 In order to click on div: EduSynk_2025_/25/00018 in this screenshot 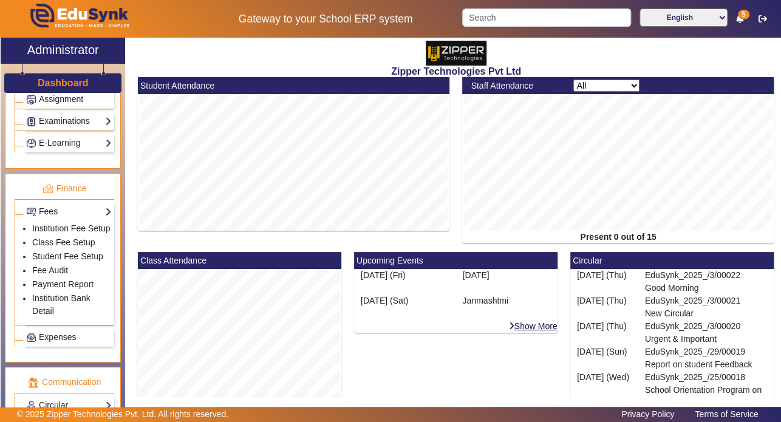, I will do `click(706, 390)`.